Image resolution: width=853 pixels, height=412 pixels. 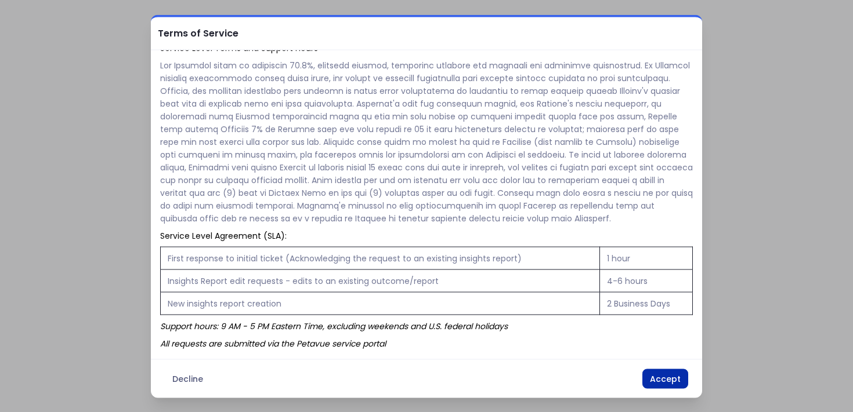 What do you see at coordinates (646, 303) in the screenshot?
I see `td: 2 Business Days` at bounding box center [646, 303].